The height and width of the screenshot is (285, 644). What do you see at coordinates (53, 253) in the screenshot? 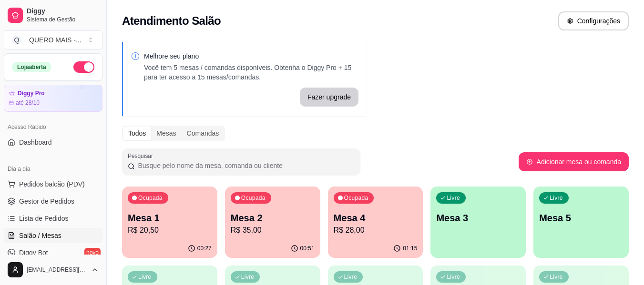
I see `a: Diggy Botnovo` at bounding box center [53, 253].